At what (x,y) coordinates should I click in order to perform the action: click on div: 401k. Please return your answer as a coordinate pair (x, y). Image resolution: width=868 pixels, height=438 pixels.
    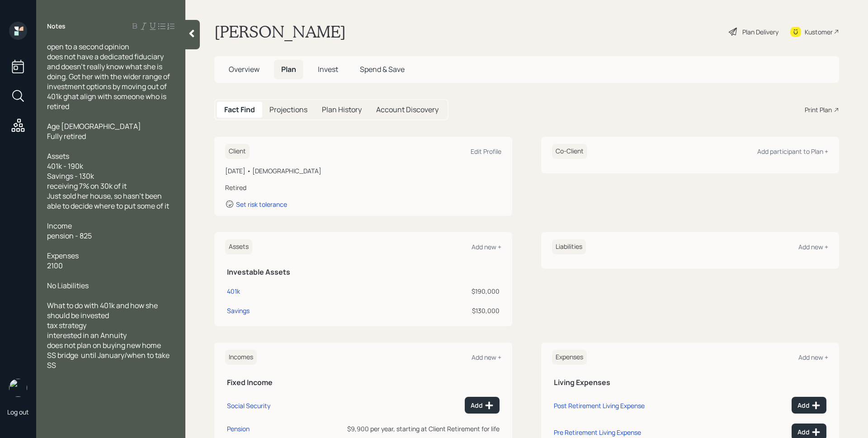
    Looking at the image, I should click on (233, 291).